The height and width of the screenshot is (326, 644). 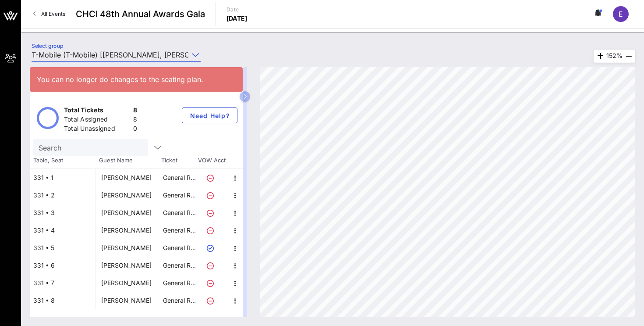 What do you see at coordinates (126, 248) in the screenshot?
I see `div: Natalie Armijo` at bounding box center [126, 248].